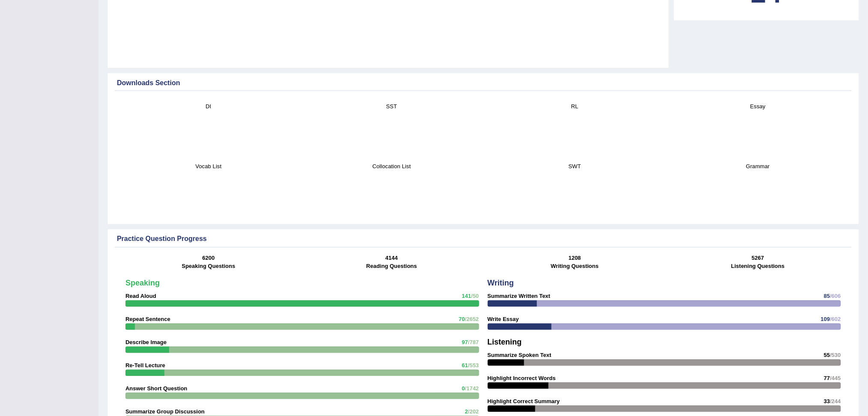 The image size is (868, 416). I want to click on strong: Speaking, so click(142, 284).